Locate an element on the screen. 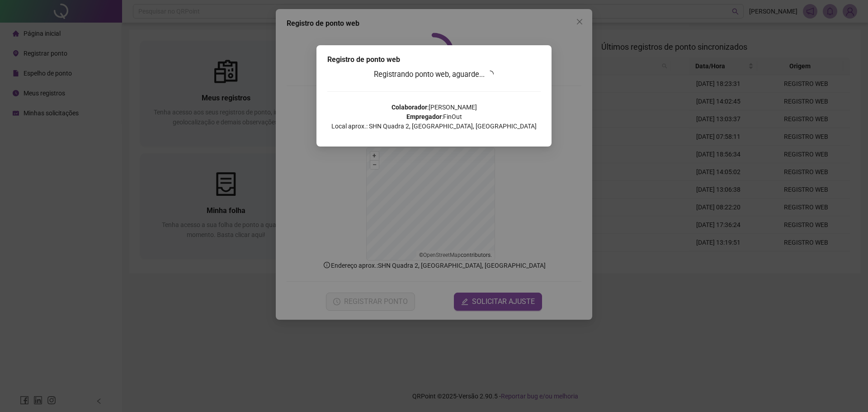  span: loading is located at coordinates (490, 74).